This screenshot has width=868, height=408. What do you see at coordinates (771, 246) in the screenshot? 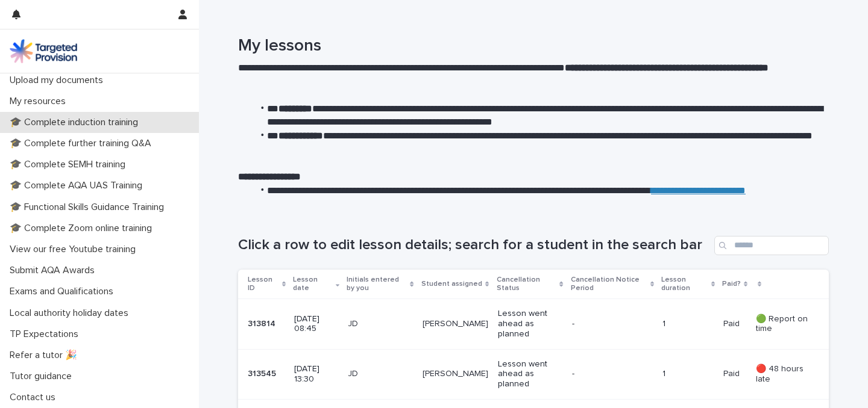
I see `input: Search` at bounding box center [771, 246].